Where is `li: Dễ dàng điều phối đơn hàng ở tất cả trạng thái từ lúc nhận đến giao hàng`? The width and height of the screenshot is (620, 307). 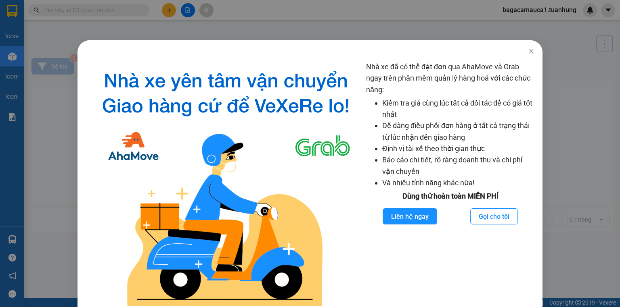 li: Dễ dàng điều phối đơn hàng ở tất cả trạng thái từ lúc nhận đến giao hàng is located at coordinates (458, 132).